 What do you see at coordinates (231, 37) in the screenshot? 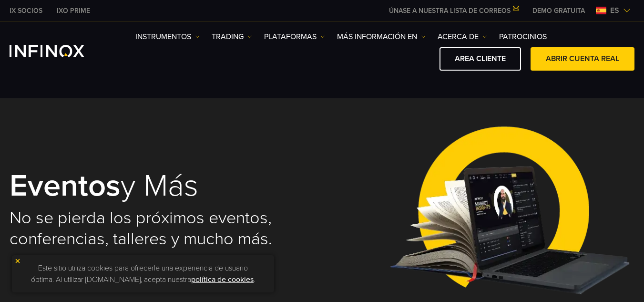
I see `a: TRADING` at bounding box center [231, 37].